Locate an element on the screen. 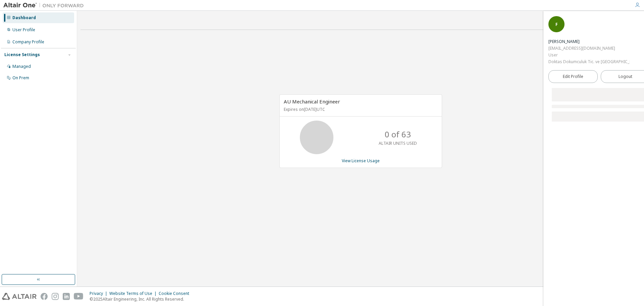 Image resolution: width=644 pixels, height=306 pixels. img: altair_logo.svg is located at coordinates (19, 297).